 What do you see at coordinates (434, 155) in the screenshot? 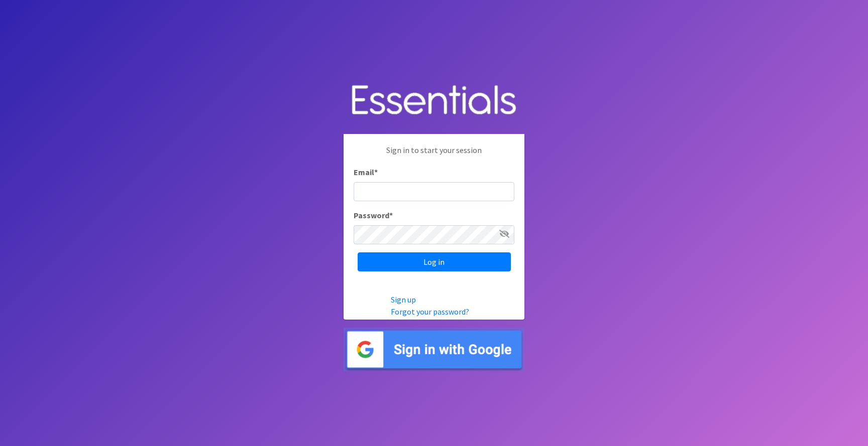
I see `p: Sign in to start your session` at bounding box center [434, 155].